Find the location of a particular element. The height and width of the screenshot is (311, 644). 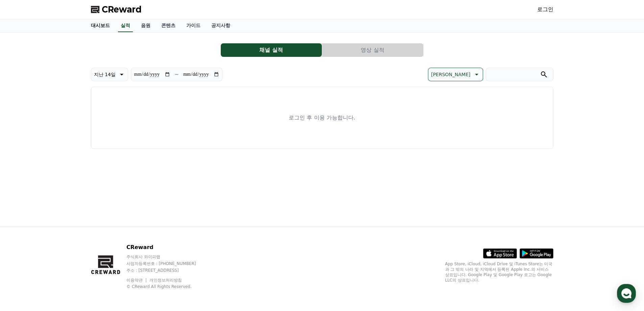

a: 실적 is located at coordinates (125, 26).